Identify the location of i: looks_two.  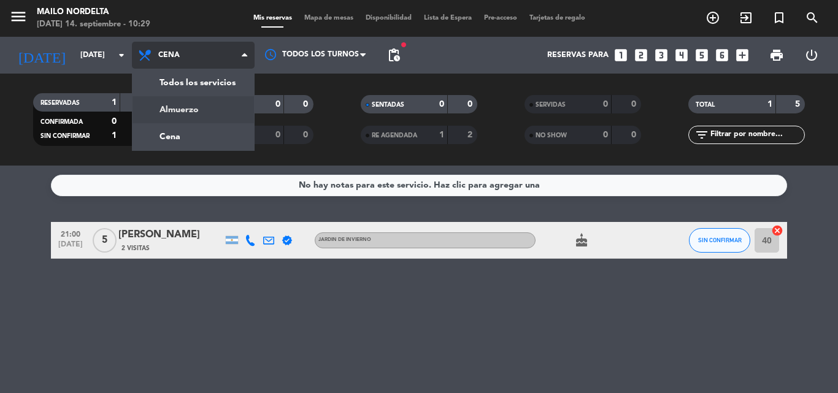
(641, 55).